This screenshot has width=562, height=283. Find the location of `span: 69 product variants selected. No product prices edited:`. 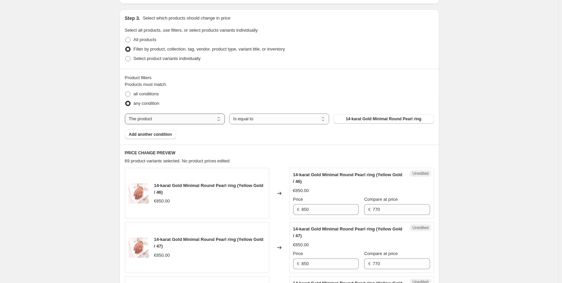

span: 69 product variants selected. No product prices edited: is located at coordinates (178, 161).